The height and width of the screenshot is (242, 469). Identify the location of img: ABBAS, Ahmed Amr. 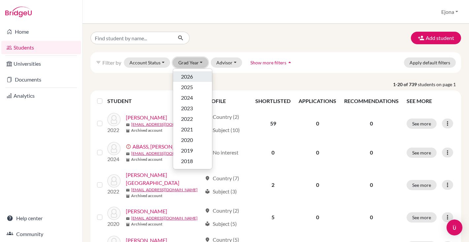
(114, 213).